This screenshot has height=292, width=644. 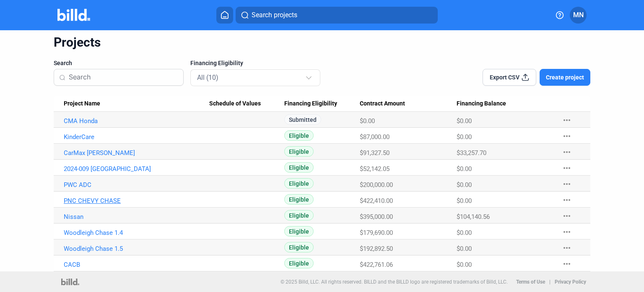 What do you see at coordinates (82, 104) in the screenshot?
I see `span: Project Name` at bounding box center [82, 104].